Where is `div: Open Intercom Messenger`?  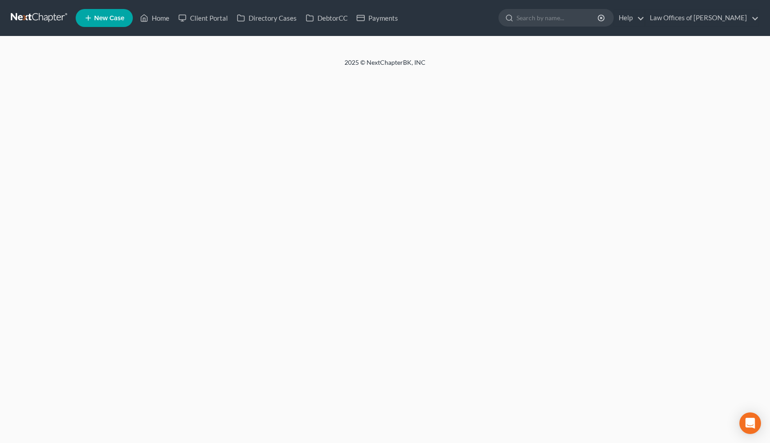 div: Open Intercom Messenger is located at coordinates (750, 424).